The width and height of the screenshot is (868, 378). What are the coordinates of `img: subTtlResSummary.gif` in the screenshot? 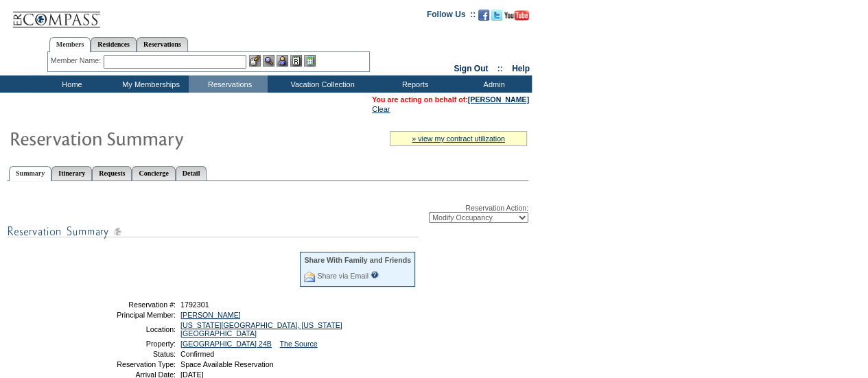 It's located at (212, 231).